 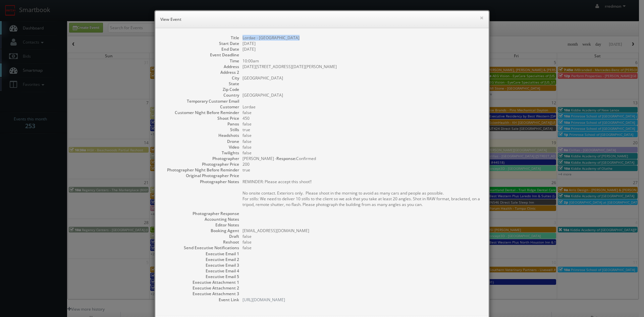 I want to click on dt: Zip Code, so click(x=201, y=89).